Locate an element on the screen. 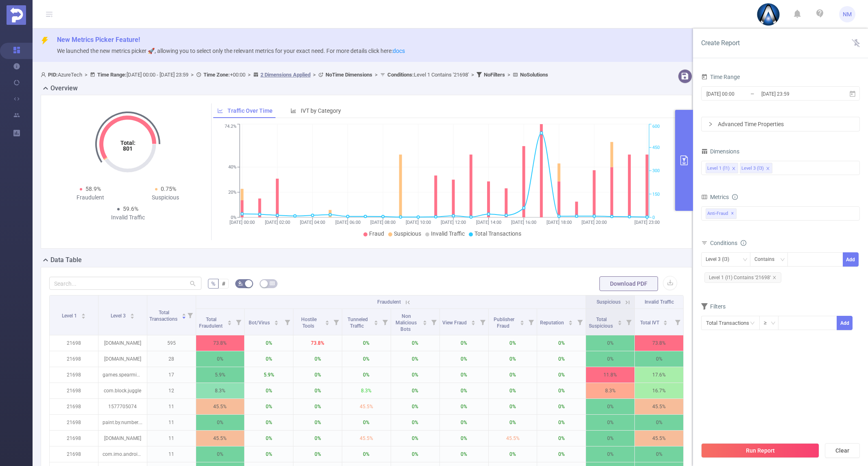 The height and width of the screenshot is (466, 868). span: Total Suspicious is located at coordinates (602, 323).